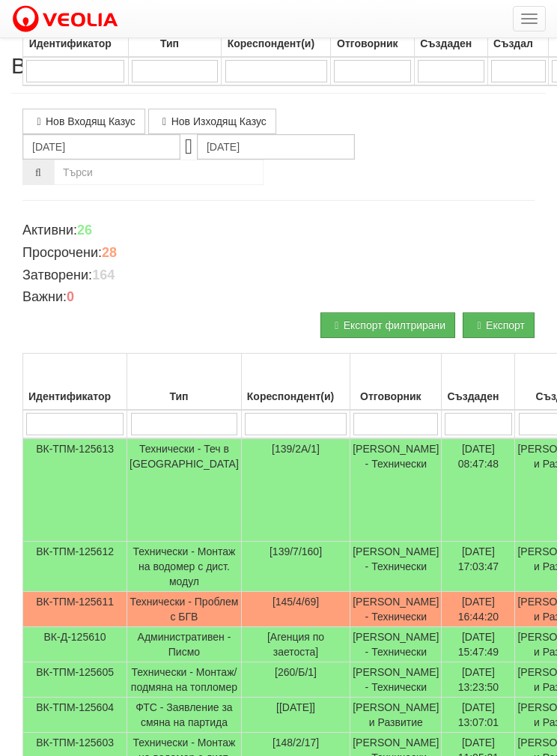 The image size is (557, 756). What do you see at coordinates (70, 296) in the screenshot?
I see `b: 0` at bounding box center [70, 296].